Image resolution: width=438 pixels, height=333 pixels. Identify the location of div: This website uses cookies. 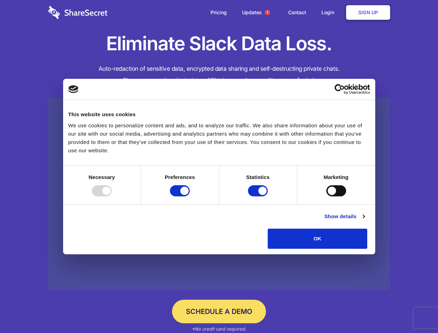
(219, 114).